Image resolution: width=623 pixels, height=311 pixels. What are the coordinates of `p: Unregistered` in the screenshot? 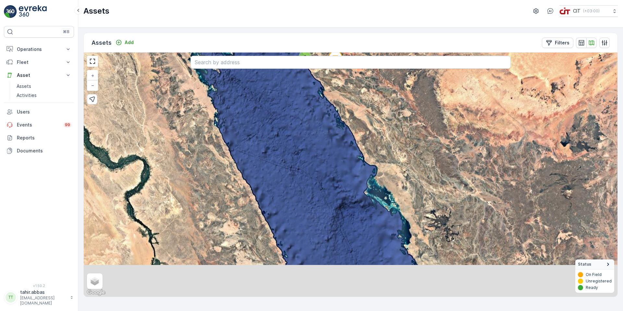 It's located at (598, 281).